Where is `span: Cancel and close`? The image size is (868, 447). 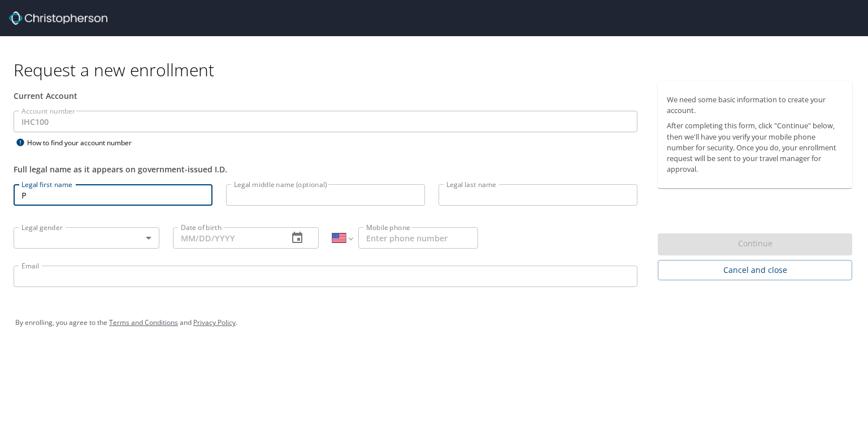 span: Cancel and close is located at coordinates (755, 270).